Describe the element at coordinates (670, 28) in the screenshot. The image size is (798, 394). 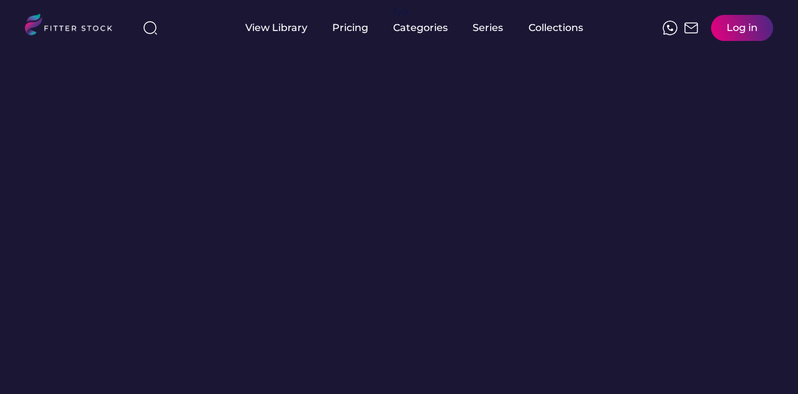
I see `img: meteor-icons_whatsapp%20%281%29.svg` at that location.